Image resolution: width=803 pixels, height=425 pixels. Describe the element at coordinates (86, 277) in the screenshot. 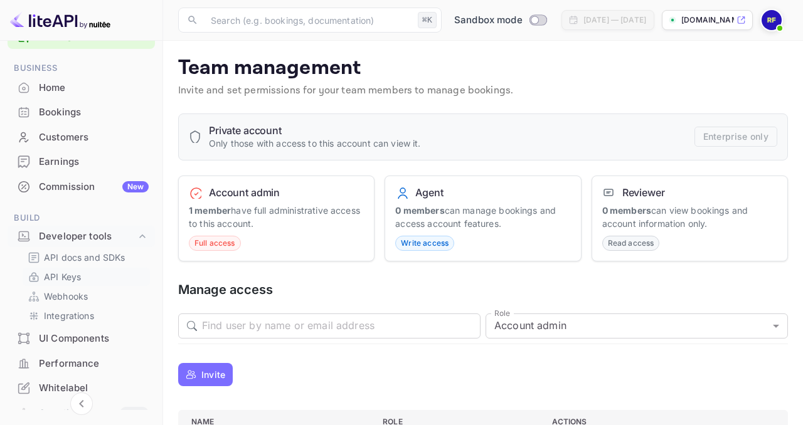

I see `a: API Keys` at that location.